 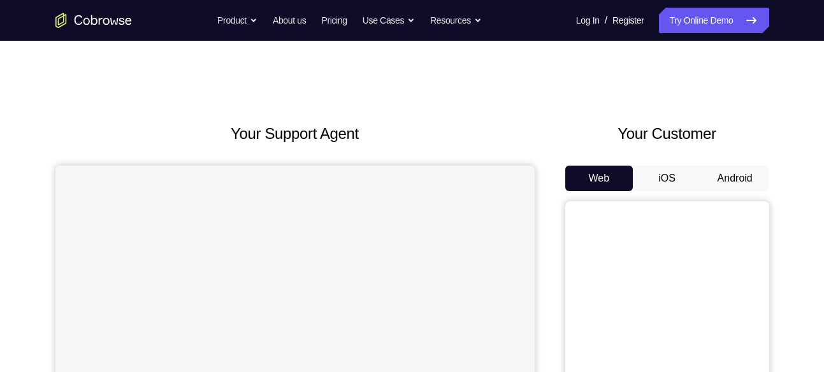 What do you see at coordinates (714, 20) in the screenshot?
I see `a: Try Online Demo` at bounding box center [714, 20].